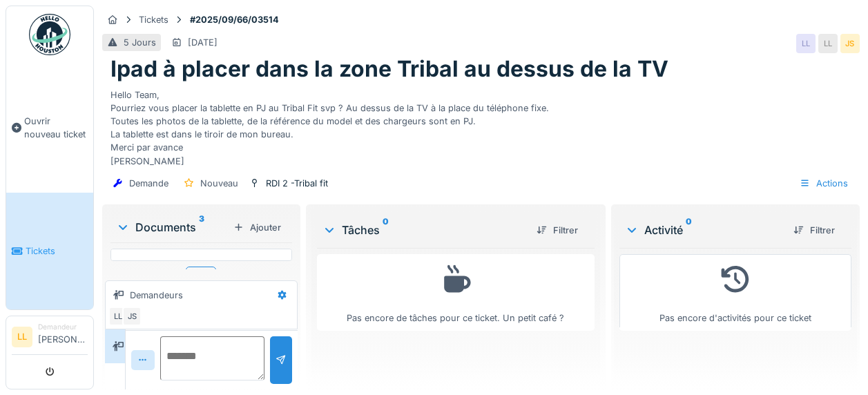 This screenshot has height=395, width=868. What do you see at coordinates (824, 183) in the screenshot?
I see `div: Actions` at bounding box center [824, 183].